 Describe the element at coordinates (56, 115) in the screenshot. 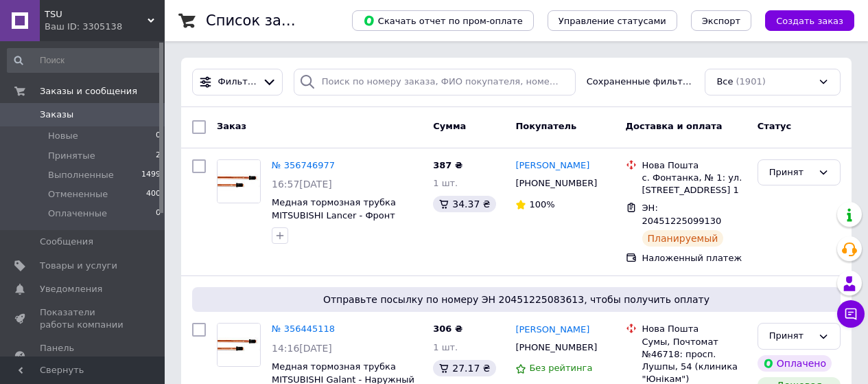

I see `span: Заказы` at that location.